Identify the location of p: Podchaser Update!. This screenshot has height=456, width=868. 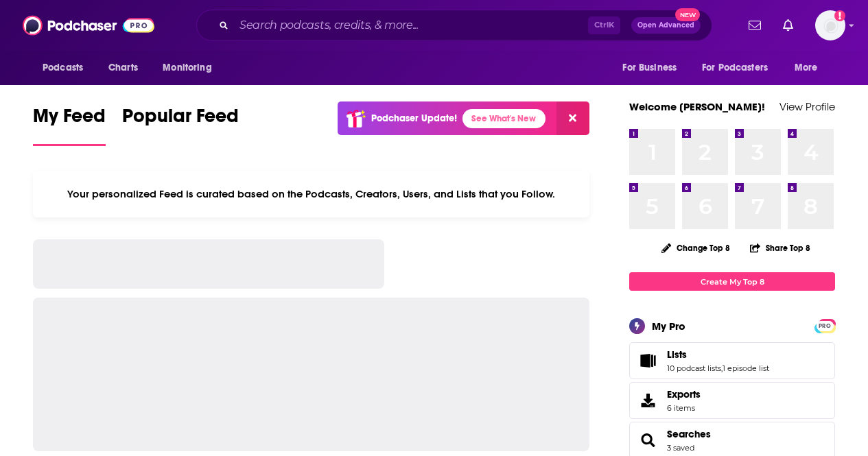
(414, 118).